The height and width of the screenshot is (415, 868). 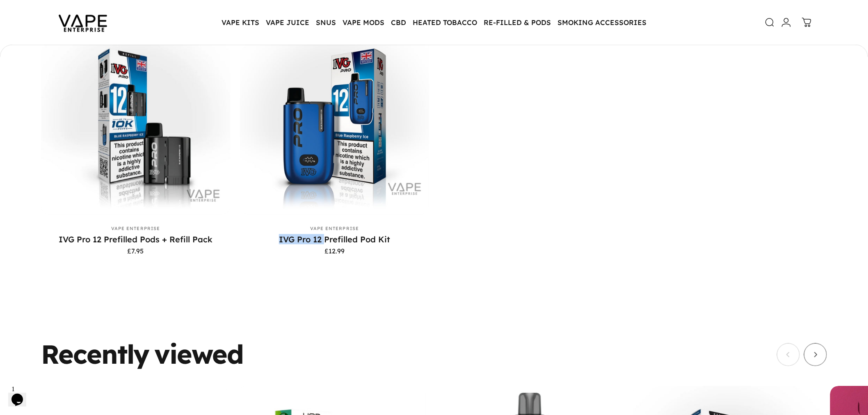 What do you see at coordinates (325, 23) in the screenshot?
I see `summary: SNUS` at bounding box center [325, 23].